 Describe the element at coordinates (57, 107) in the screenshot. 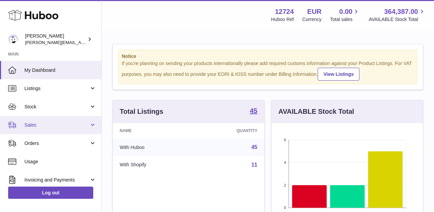

I see `span: Stock` at that location.